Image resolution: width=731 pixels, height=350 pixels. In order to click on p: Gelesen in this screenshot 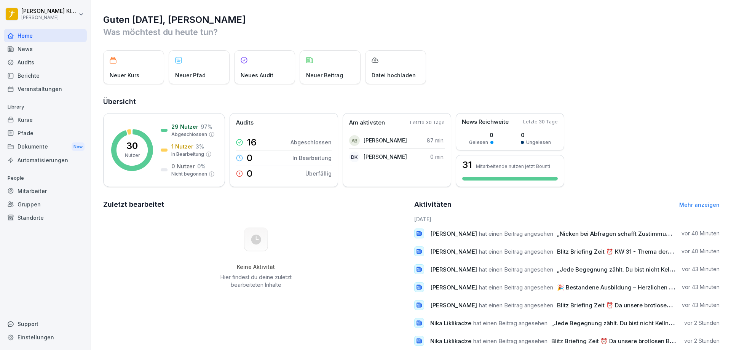, I will do `click(478, 142)`.